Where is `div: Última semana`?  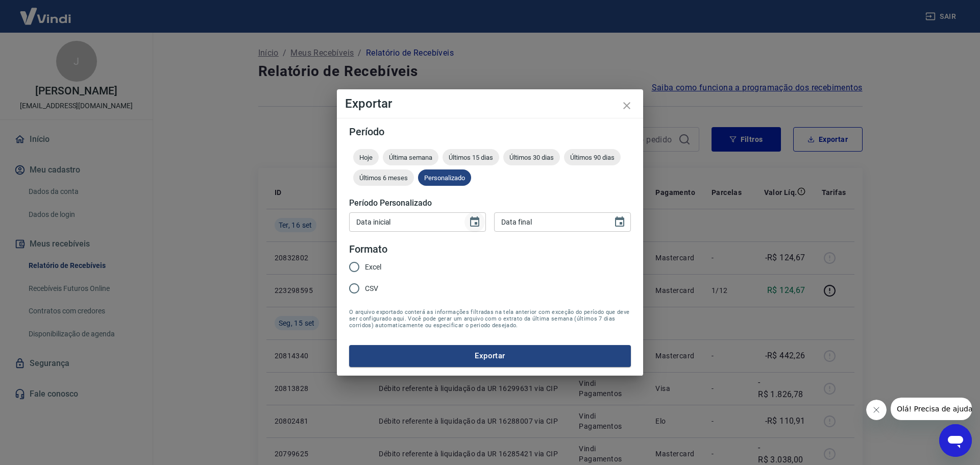 div: Última semana is located at coordinates (411, 157).